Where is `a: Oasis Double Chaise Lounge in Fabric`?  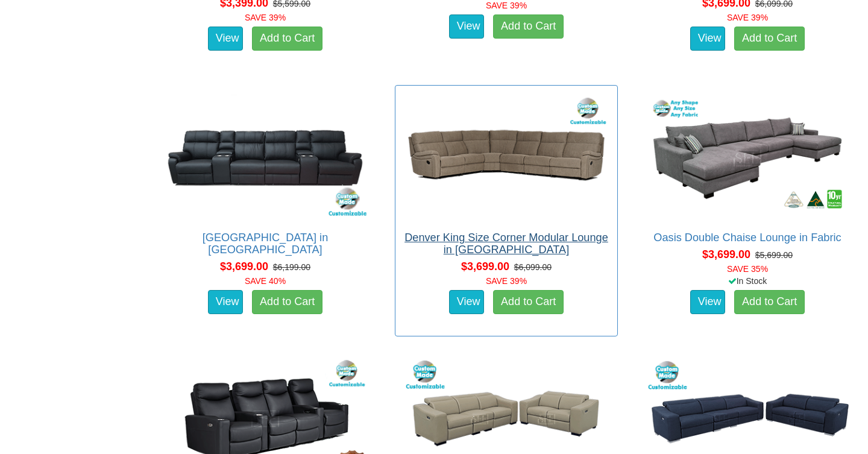
a: Oasis Double Chaise Lounge in Fabric is located at coordinates (747, 238).